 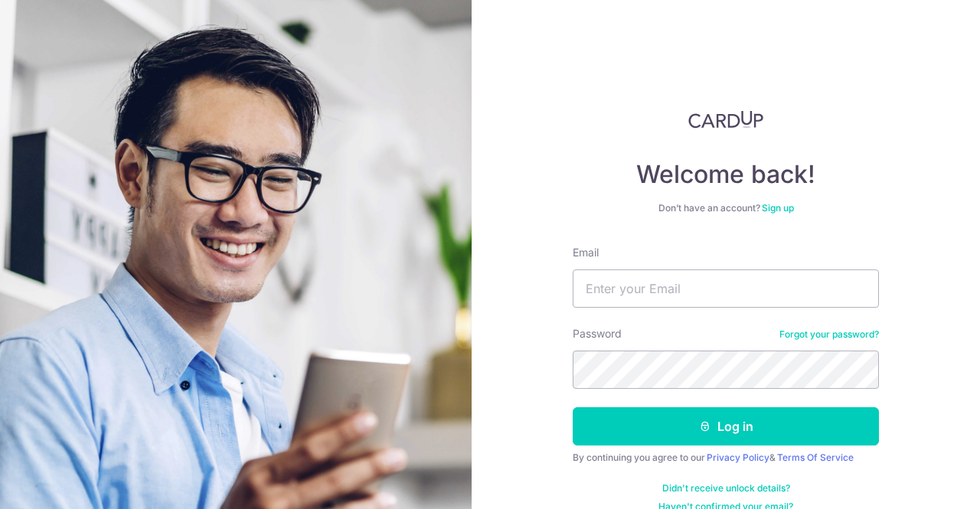 What do you see at coordinates (597, 333) in the screenshot?
I see `label: Password` at bounding box center [597, 333].